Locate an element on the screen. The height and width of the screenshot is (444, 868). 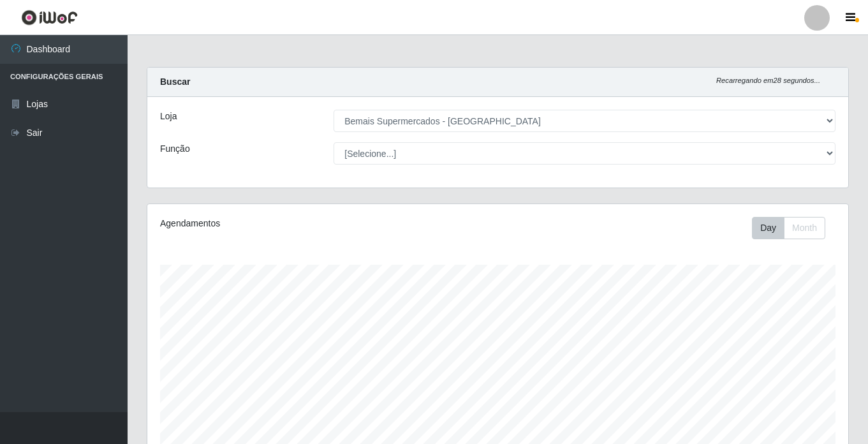
img: CoreUI Logo is located at coordinates (49, 17).